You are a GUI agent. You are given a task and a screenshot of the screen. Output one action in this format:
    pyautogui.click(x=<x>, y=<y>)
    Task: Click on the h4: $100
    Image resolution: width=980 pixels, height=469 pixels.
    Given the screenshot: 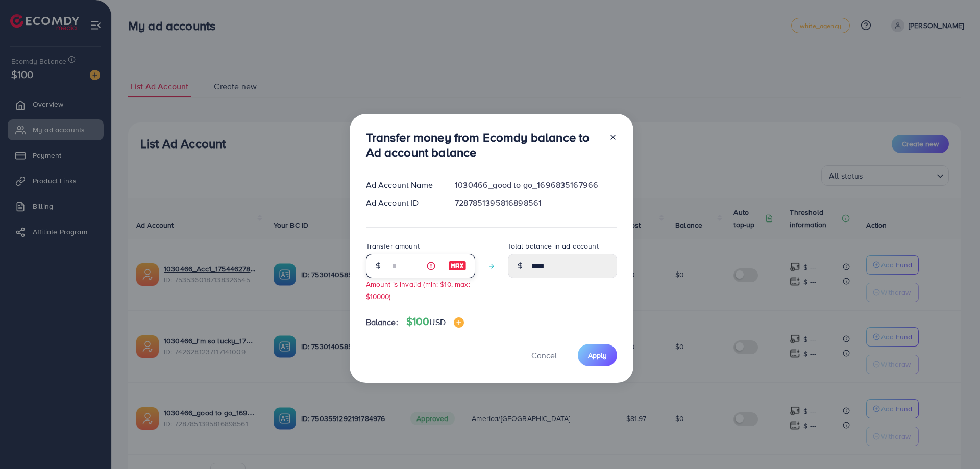 What is the action you would take?
    pyautogui.click(x=434, y=321)
    